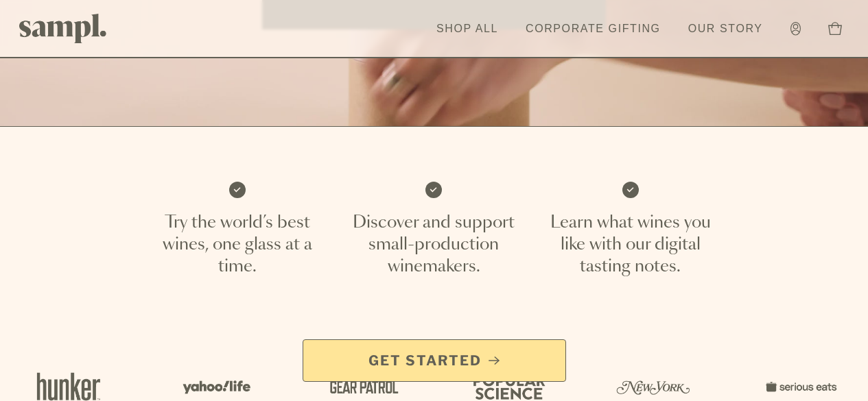 The height and width of the screenshot is (401, 868). What do you see at coordinates (725, 29) in the screenshot?
I see `a: Our Story` at bounding box center [725, 29].